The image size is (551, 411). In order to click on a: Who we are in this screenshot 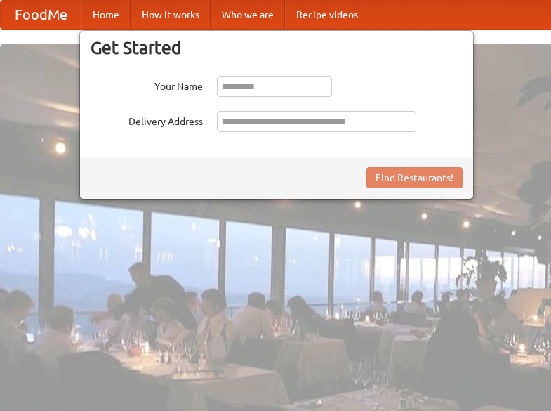, I will do `click(248, 15)`.